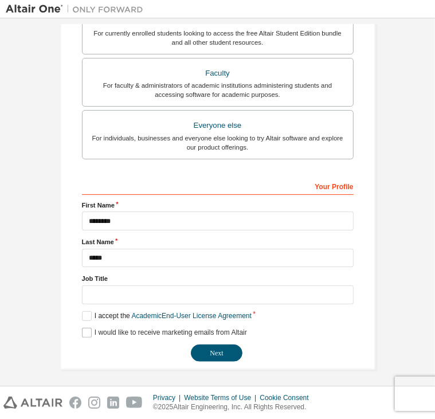  What do you see at coordinates (218, 125) in the screenshot?
I see `div: Everyone else` at bounding box center [218, 125].